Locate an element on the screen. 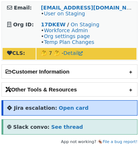  strong: Open card is located at coordinates (73, 108).